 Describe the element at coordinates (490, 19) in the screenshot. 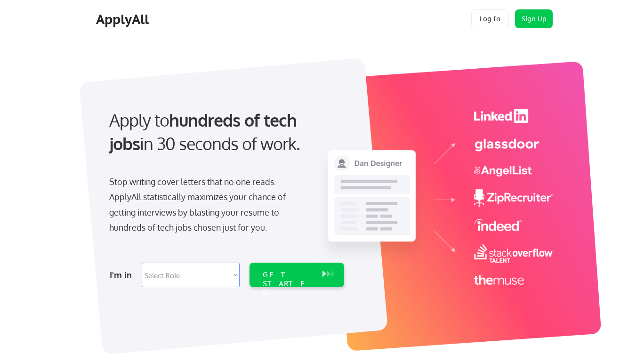

I see `button: Log In` at that location.